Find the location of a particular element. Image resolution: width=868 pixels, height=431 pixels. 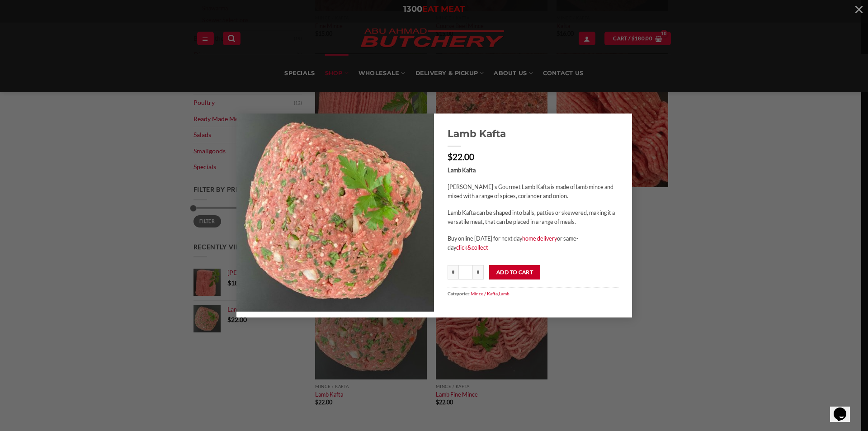

span: Categories: , is located at coordinates (533, 293).